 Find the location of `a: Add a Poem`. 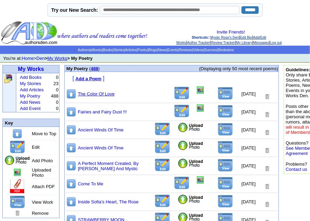

a: Add a Poem is located at coordinates (88, 78).